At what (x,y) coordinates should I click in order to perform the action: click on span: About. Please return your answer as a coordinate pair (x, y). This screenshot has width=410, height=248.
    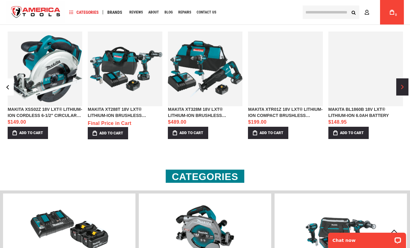
    Looking at the image, I should click on (153, 12).